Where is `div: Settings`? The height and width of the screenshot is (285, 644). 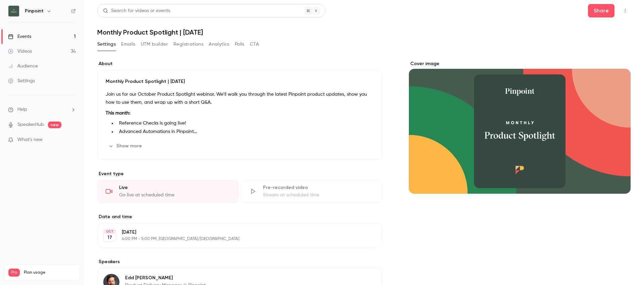 div: Settings is located at coordinates (21, 81).